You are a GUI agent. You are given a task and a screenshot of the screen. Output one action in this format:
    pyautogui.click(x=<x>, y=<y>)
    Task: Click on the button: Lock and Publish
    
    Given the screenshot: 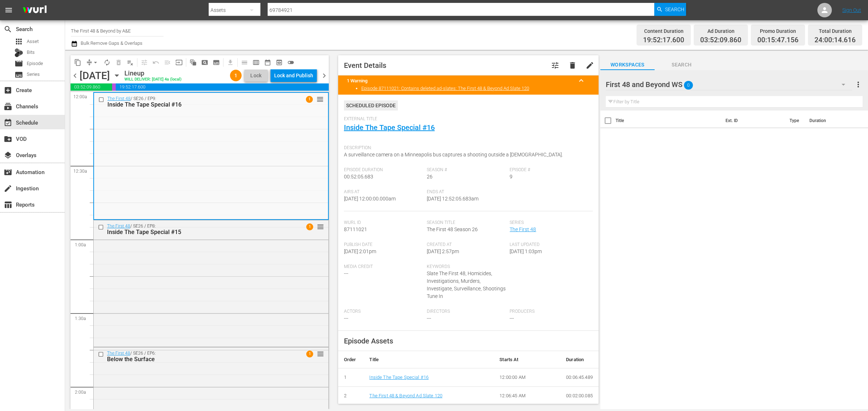 What is the action you would take?
    pyautogui.click(x=294, y=75)
    